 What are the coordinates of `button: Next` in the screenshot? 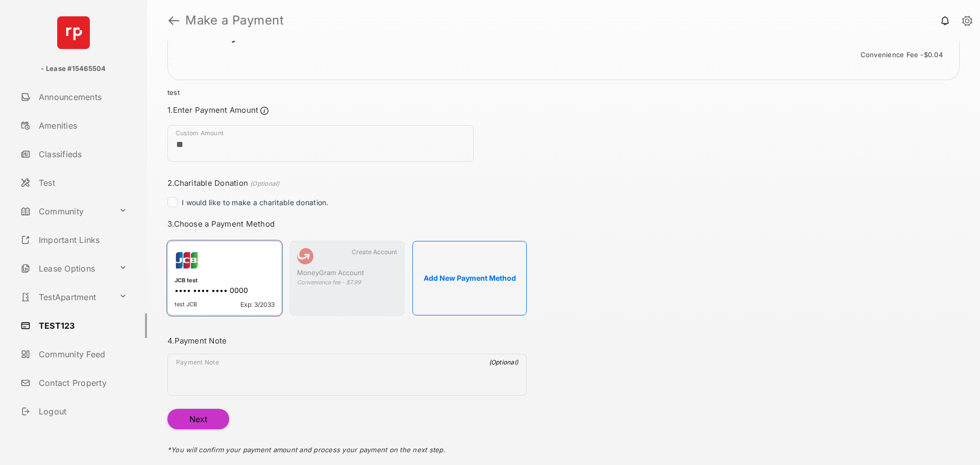 It's located at (198, 419).